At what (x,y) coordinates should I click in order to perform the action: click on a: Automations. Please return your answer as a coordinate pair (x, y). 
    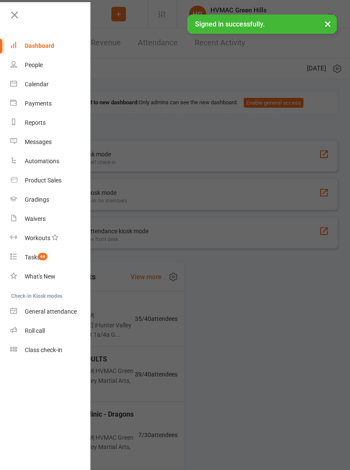
    Looking at the image, I should click on (50, 161).